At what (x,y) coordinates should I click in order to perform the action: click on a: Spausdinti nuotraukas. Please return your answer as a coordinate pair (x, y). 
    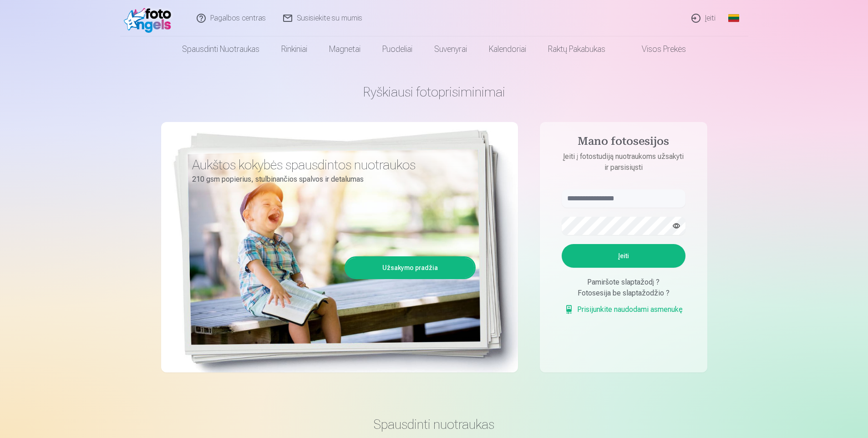
    Looking at the image, I should click on (221, 49).